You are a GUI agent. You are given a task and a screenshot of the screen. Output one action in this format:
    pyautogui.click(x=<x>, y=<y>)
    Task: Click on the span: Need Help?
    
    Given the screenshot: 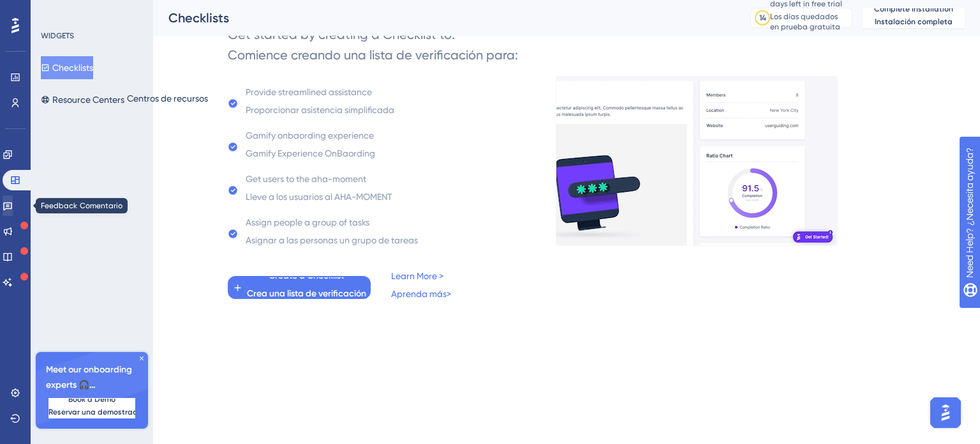 What is the action you would take?
    pyautogui.click(x=95, y=11)
    